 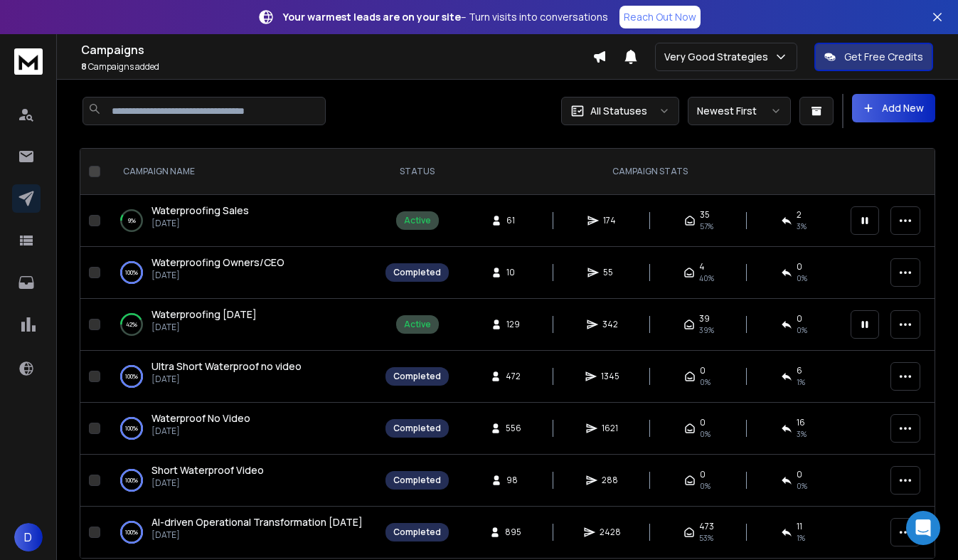 What do you see at coordinates (619, 111) in the screenshot?
I see `p: All Statuses` at bounding box center [619, 111].